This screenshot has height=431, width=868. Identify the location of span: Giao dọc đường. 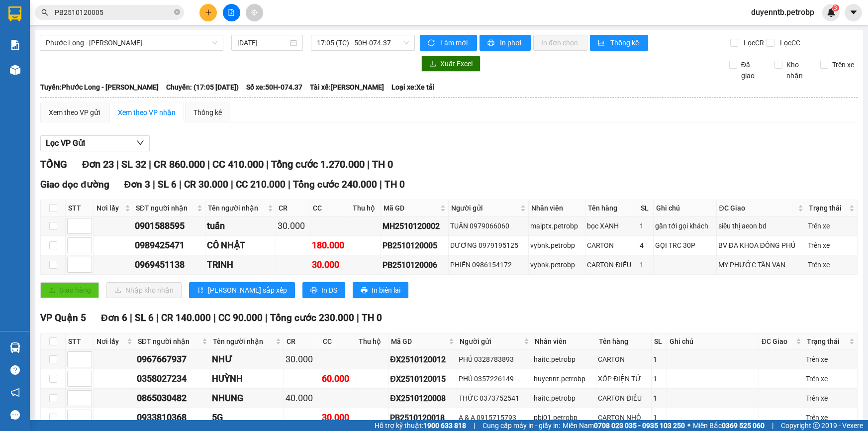
(74, 184).